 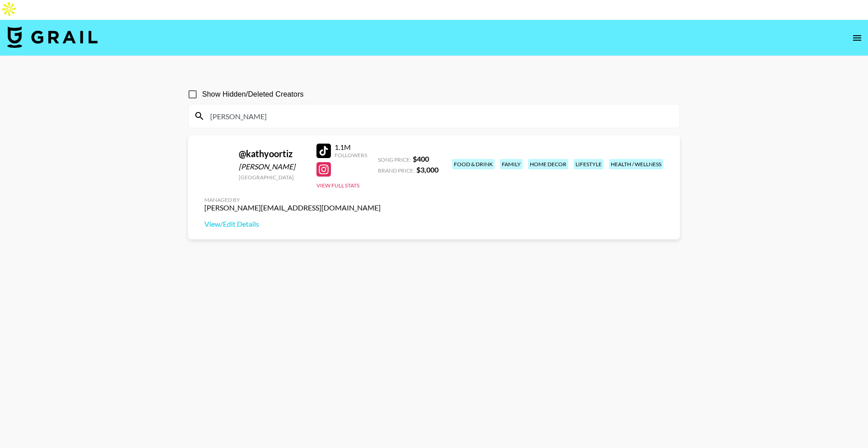 I want to click on div: food & drink, so click(x=473, y=164).